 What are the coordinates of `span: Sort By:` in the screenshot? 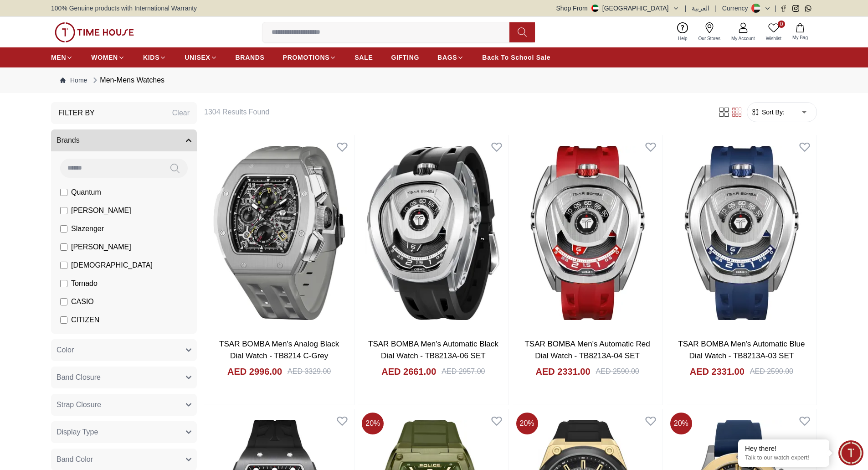 It's located at (772, 112).